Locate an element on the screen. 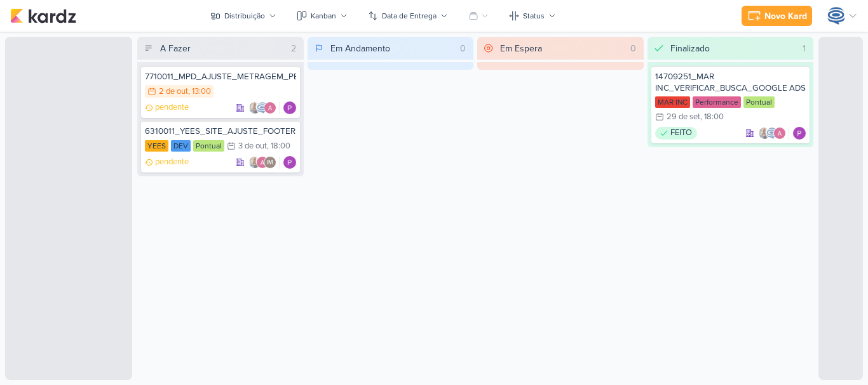 The height and width of the screenshot is (385, 868). div: A Fazer is located at coordinates (175, 48).